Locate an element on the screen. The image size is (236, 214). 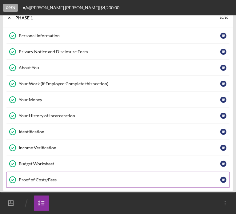
a: Privacy Notice and Disclosure FormJB is located at coordinates (118, 52).